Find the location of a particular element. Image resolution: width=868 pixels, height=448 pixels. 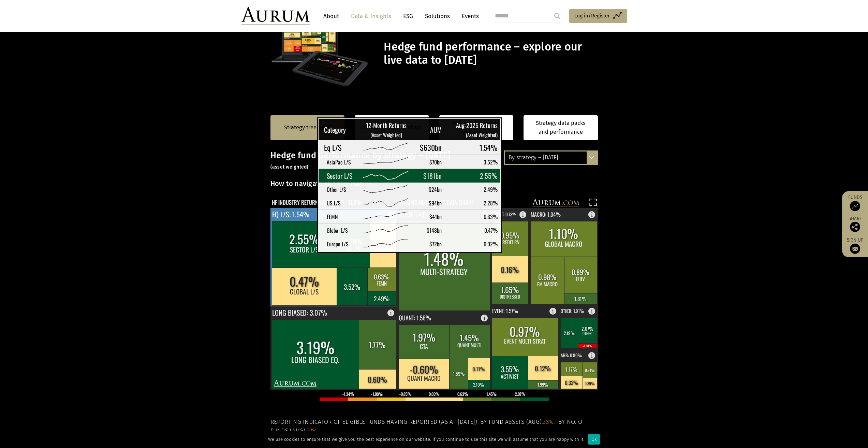

small: (asset weighted) is located at coordinates (290, 167).